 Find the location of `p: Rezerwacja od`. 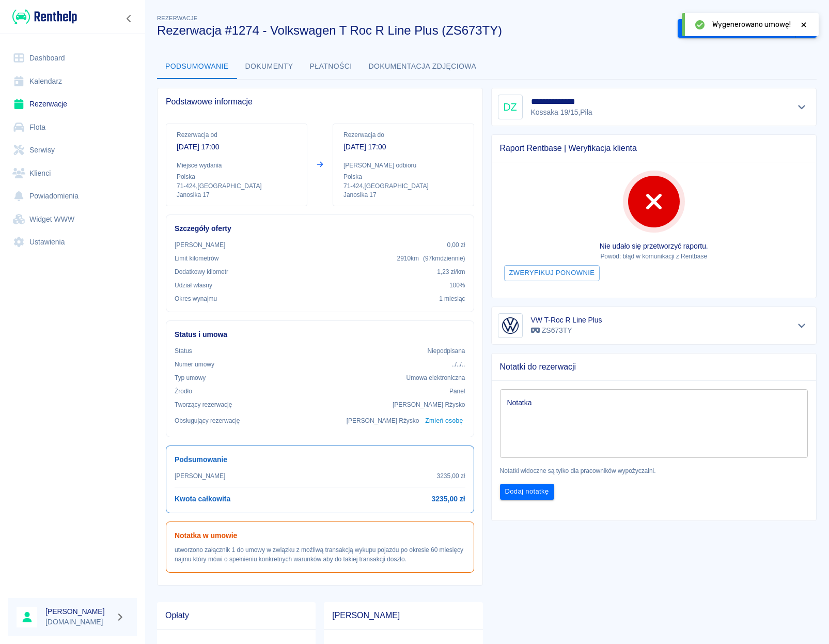

p: Rezerwacja od is located at coordinates (236, 135).